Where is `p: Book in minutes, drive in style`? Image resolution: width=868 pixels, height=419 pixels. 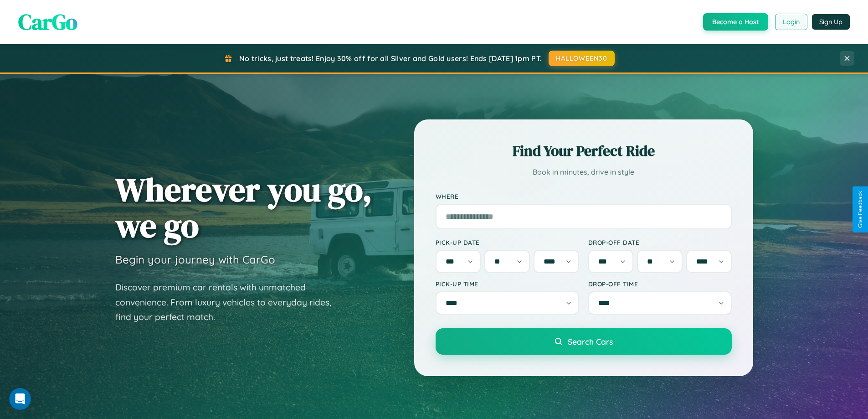 p: Book in minutes, drive in style is located at coordinates (584, 172).